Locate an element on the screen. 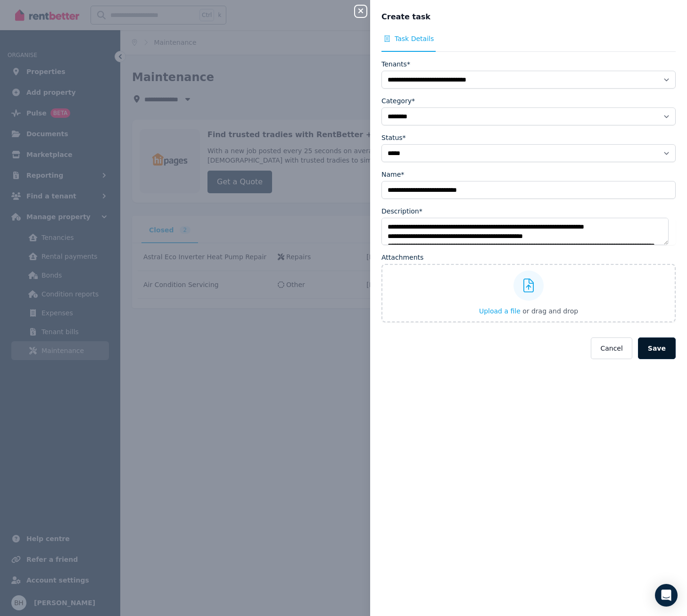 Image resolution: width=687 pixels, height=616 pixels. button: Cancel is located at coordinates (611, 349).